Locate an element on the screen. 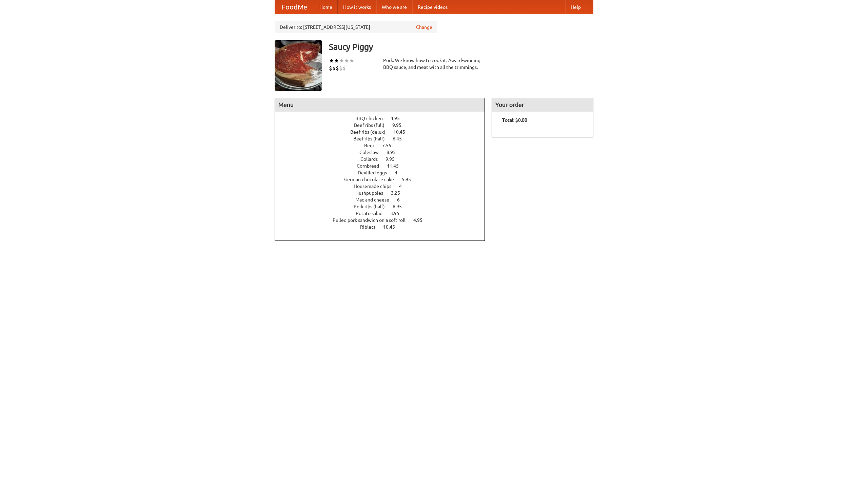 This screenshot has height=480, width=868. a: German chocolate cake 5.95 is located at coordinates (384, 180).